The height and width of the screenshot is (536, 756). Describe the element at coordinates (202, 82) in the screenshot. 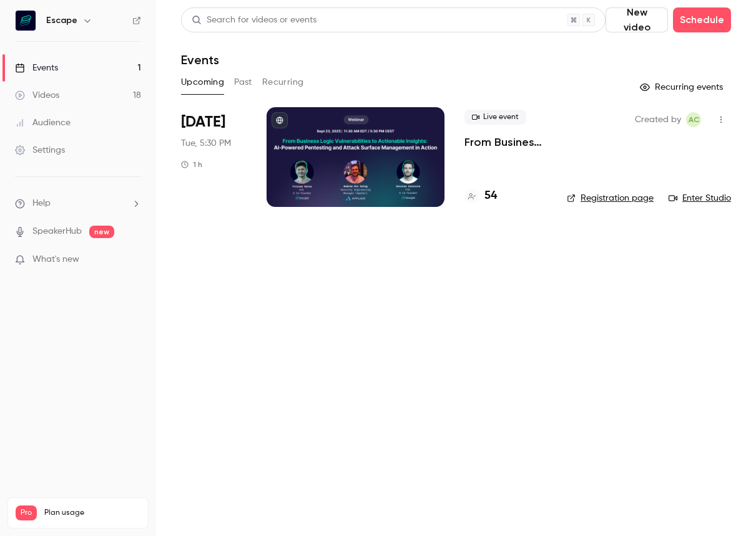

I see `button: Upcoming` at that location.